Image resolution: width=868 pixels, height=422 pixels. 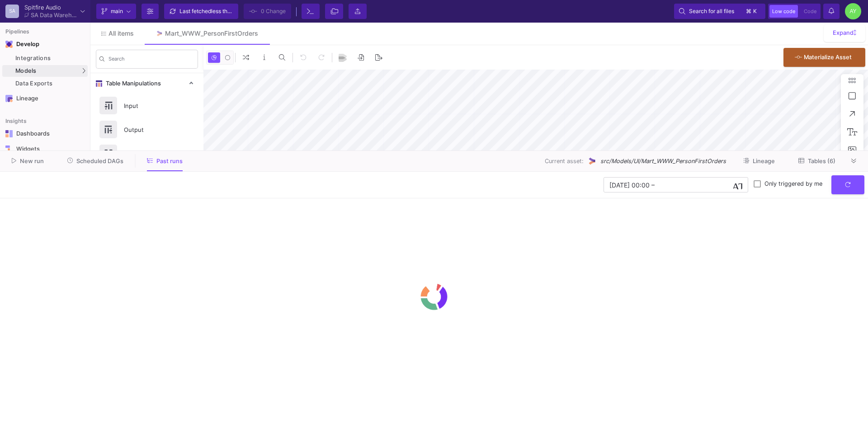 What do you see at coordinates (759, 161) in the screenshot?
I see `button: Lineage` at bounding box center [759, 161].